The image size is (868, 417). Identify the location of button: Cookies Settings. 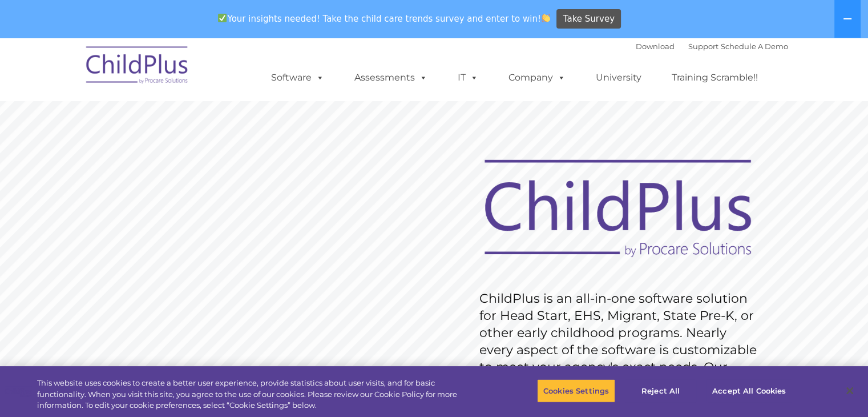
(576, 391).